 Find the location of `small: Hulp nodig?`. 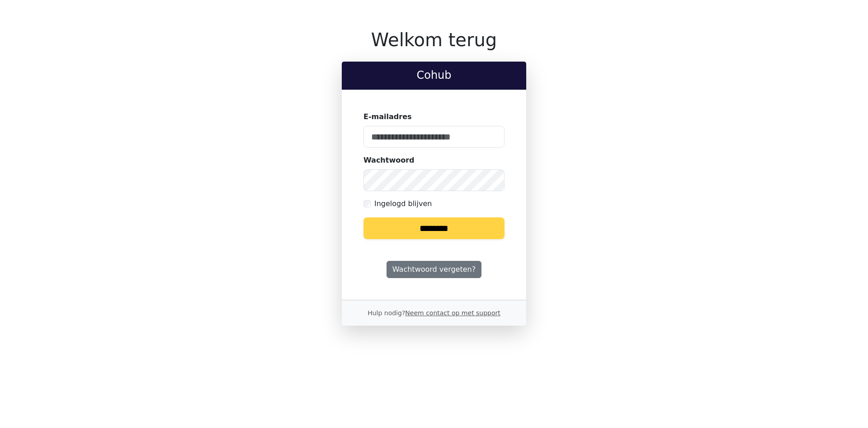

small: Hulp nodig? is located at coordinates (434, 313).